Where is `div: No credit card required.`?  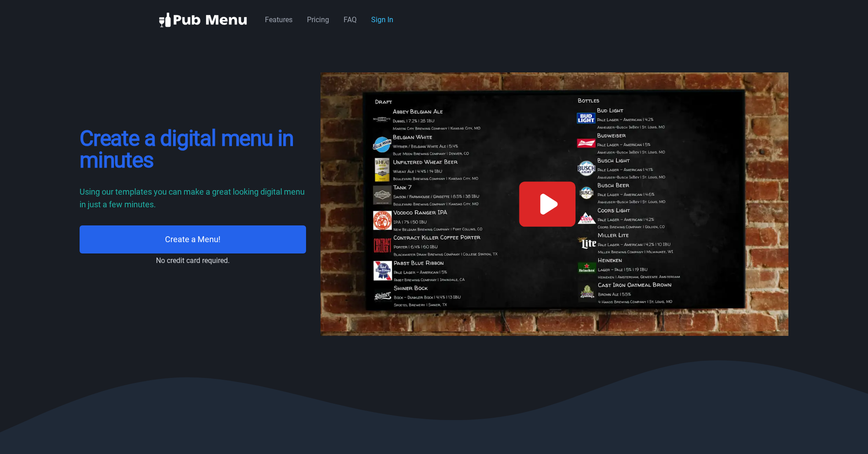 div: No credit card required. is located at coordinates (193, 260).